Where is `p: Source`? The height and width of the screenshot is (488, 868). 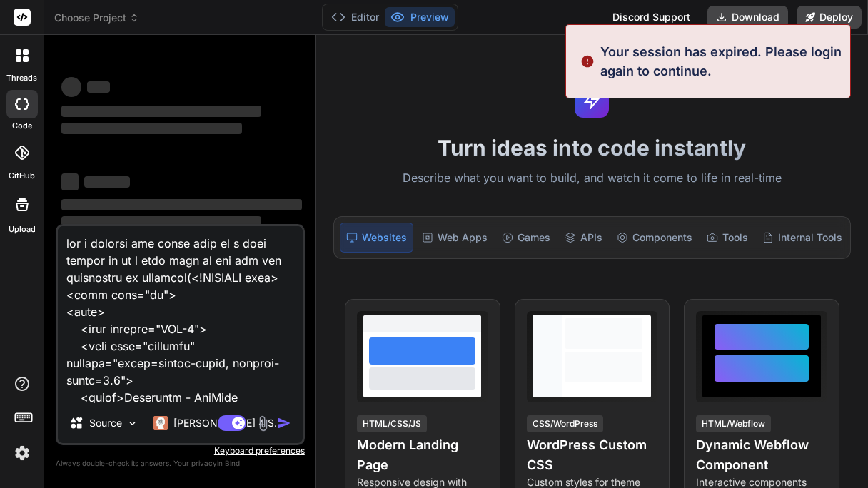 p: Source is located at coordinates (105, 423).